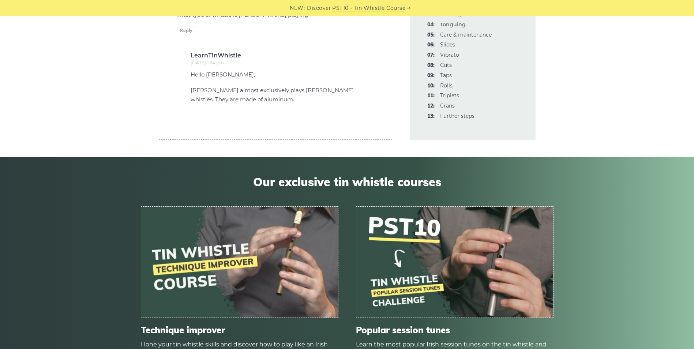  What do you see at coordinates (431, 106) in the screenshot?
I see `span: 12:` at bounding box center [431, 106].